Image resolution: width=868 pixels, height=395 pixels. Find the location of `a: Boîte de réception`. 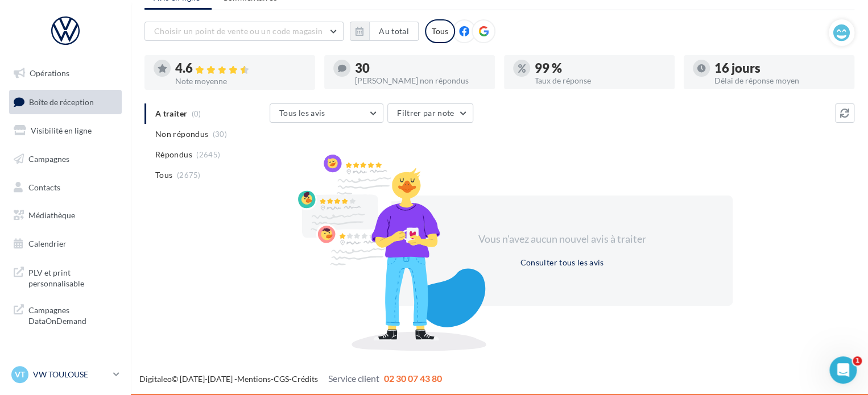

a: Boîte de réception is located at coordinates (65, 102).